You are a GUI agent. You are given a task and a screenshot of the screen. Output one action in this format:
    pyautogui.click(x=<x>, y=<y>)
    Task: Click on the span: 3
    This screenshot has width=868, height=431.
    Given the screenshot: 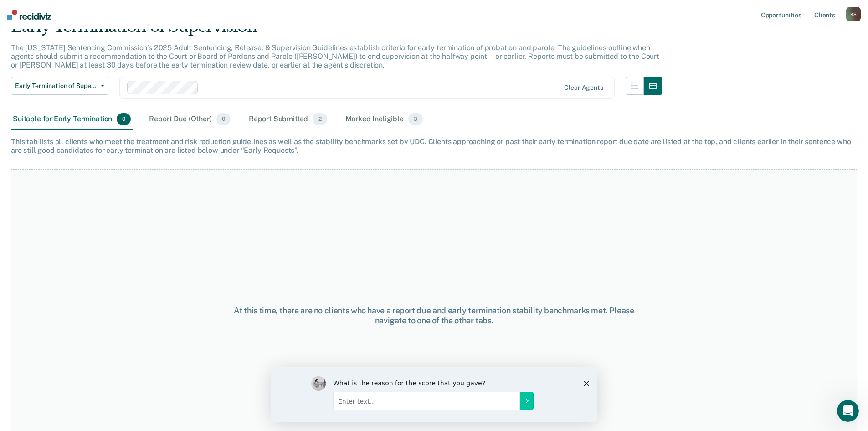 What is the action you would take?
    pyautogui.click(x=416, y=119)
    